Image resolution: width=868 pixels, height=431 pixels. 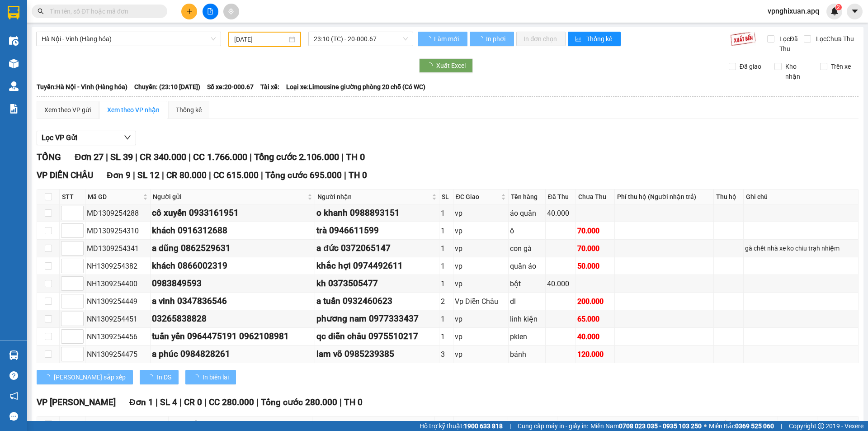 I want to click on div: ô, so click(x=527, y=230).